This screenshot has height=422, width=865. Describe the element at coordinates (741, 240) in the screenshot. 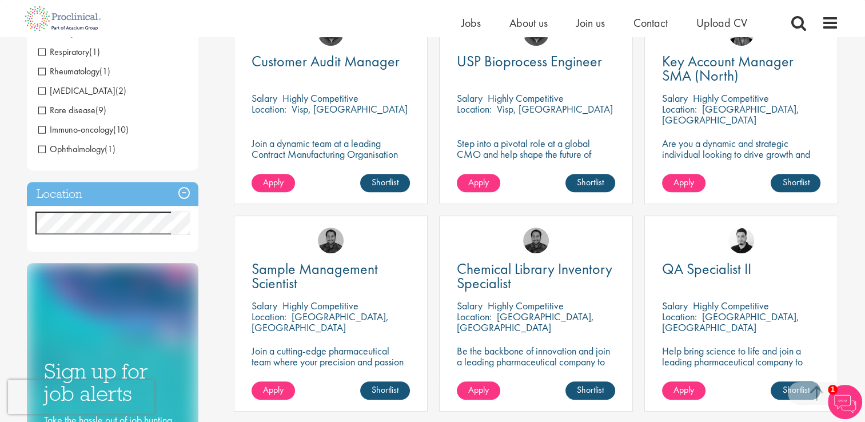

I see `img: Anderson Maldonado` at that location.